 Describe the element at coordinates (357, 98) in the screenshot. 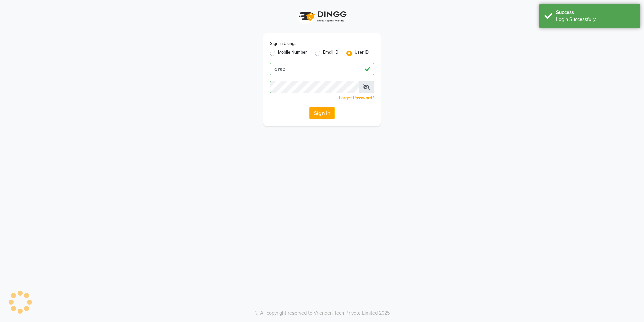

I see `a: Forgot Password?` at that location.